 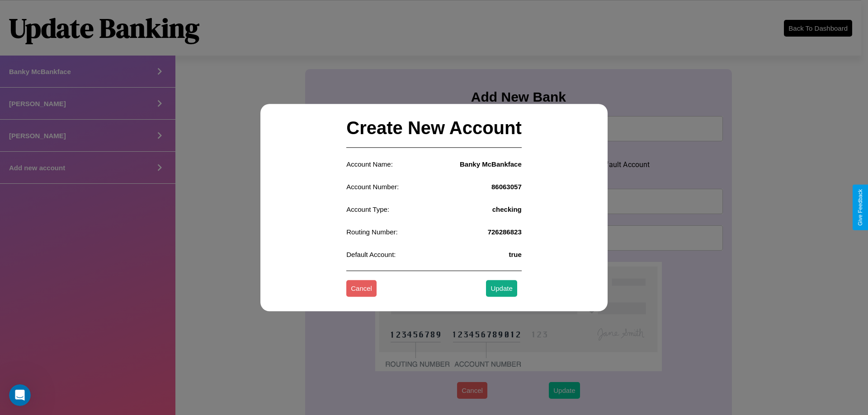 I want to click on h4: 86063057, so click(x=506, y=186).